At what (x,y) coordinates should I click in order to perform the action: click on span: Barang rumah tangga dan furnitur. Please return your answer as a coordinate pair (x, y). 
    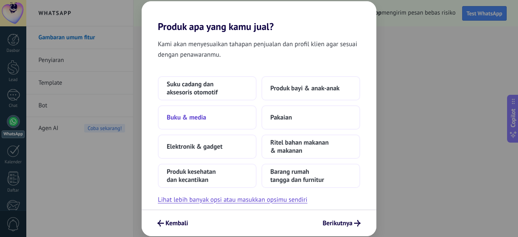
    Looking at the image, I should click on (311, 176).